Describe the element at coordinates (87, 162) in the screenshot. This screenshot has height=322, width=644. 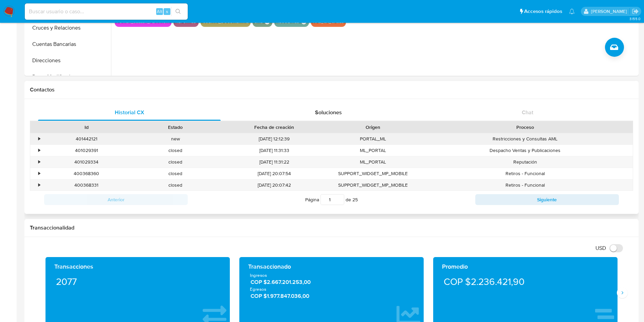
I see `div: 401029334` at that location.